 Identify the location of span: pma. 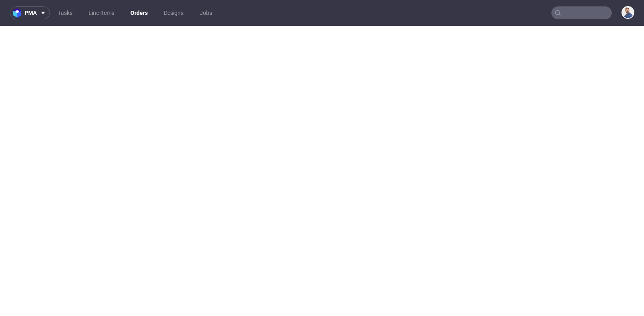
(31, 13).